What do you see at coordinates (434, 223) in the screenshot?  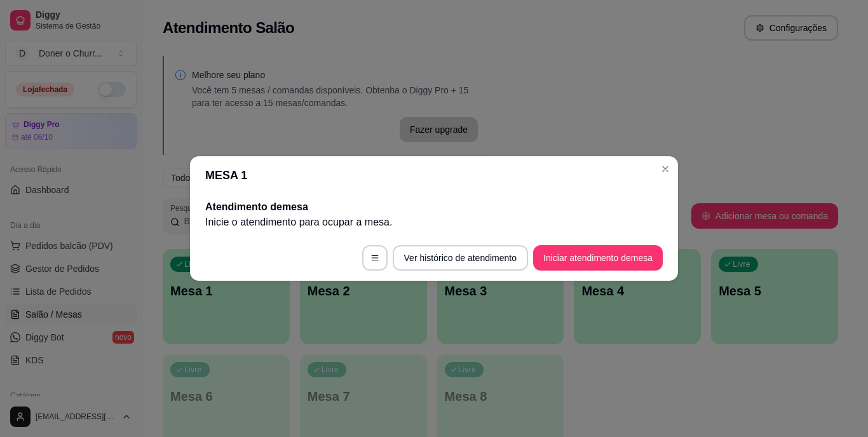 I see `p: Inicie o atendimento para ocupar a mesa .` at bounding box center [434, 223].